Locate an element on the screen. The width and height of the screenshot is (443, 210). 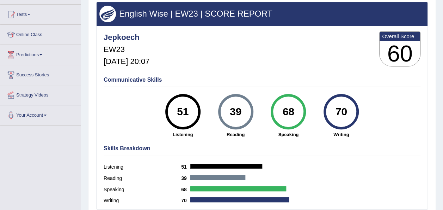
label: Writing is located at coordinates (142, 200).